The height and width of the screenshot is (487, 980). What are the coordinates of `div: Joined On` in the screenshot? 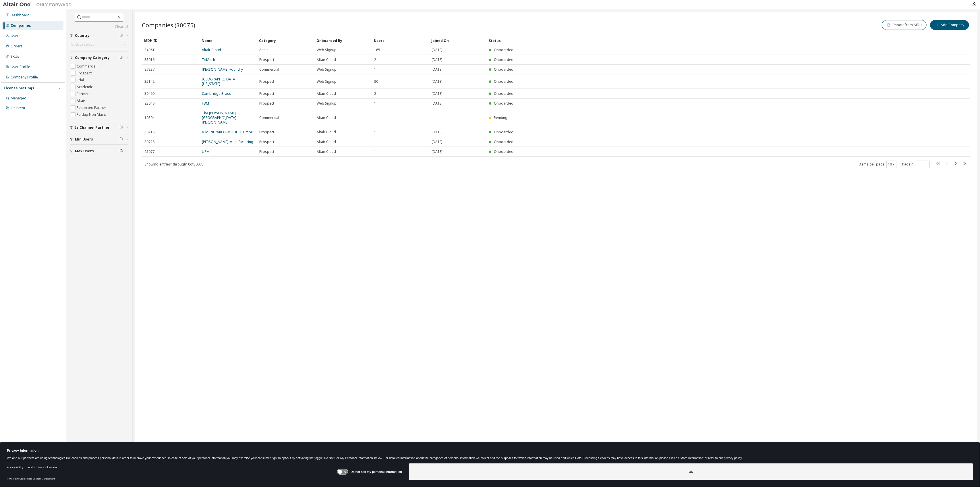 It's located at (458, 41).